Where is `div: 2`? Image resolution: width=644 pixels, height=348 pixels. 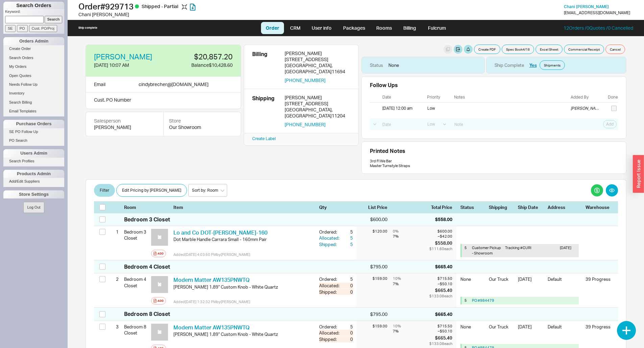
div: 2 is located at coordinates (114, 279).